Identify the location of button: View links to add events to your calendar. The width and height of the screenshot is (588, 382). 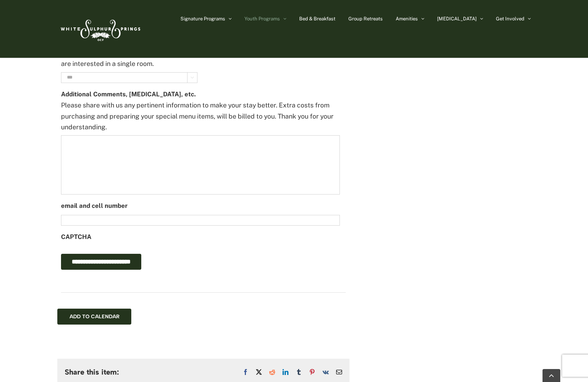
(94, 316).